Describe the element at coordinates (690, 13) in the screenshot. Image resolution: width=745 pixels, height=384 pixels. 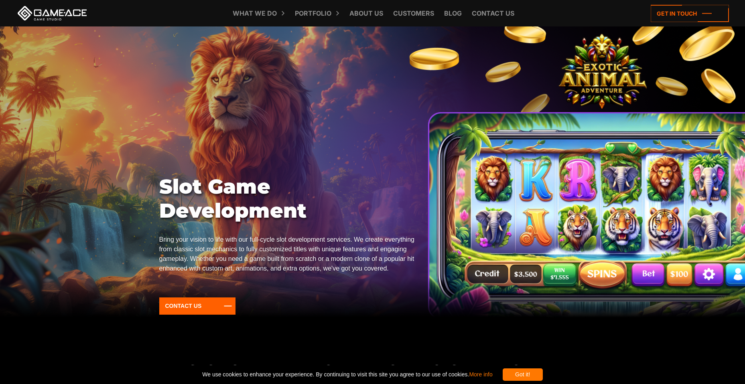
I see `a: Get in touch` at that location.